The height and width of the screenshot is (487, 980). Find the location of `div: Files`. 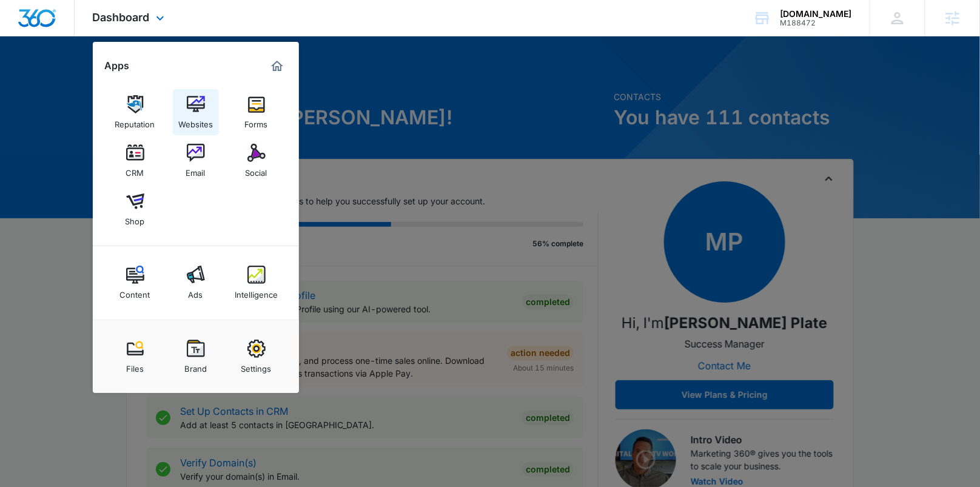

div: Files is located at coordinates (135, 366).